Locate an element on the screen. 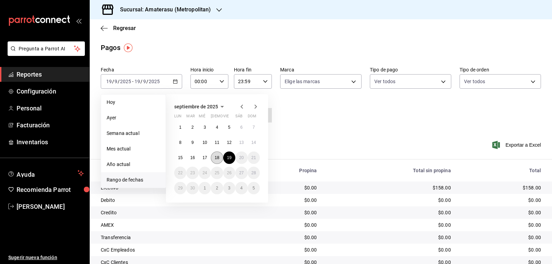 Image resolution: width=552 pixels, height=264 pixels. abbr: 24 de septiembre de 2025 is located at coordinates (205, 173).